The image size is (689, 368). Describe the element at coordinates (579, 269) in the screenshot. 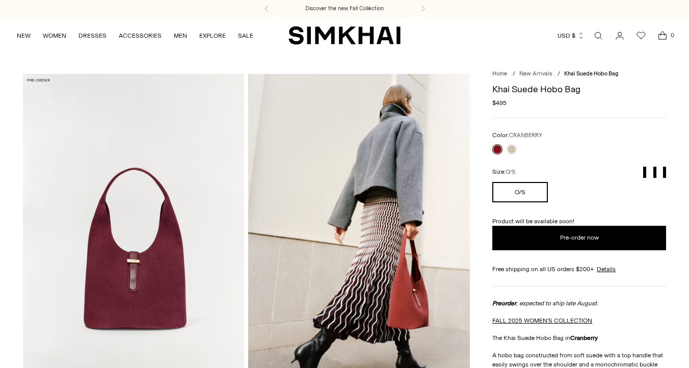

I see `div: Free shipping on all US orders $200+` at that location.